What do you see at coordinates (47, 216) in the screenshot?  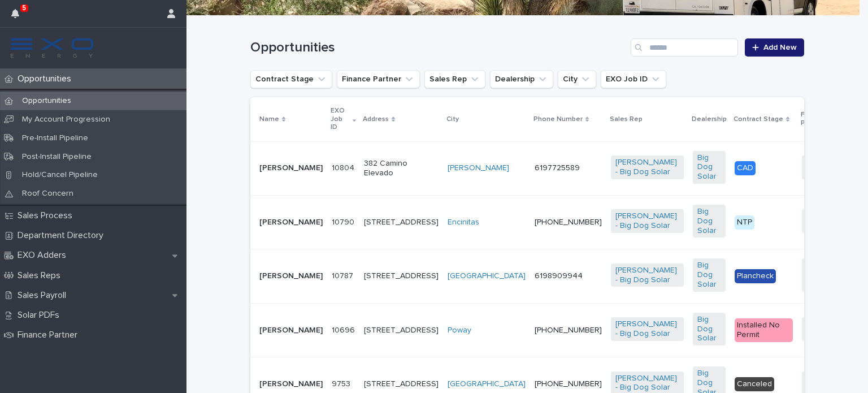 I see `p: Sales Process` at bounding box center [47, 216].